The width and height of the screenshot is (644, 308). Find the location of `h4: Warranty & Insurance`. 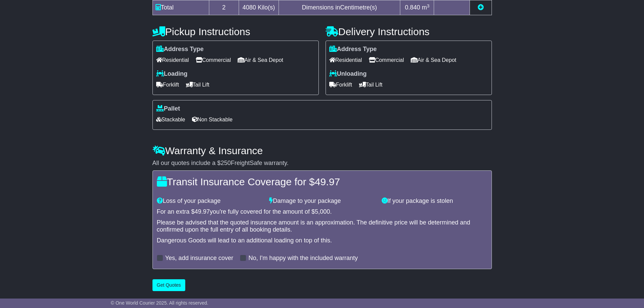

h4: Warranty & Insurance is located at coordinates (322, 151).